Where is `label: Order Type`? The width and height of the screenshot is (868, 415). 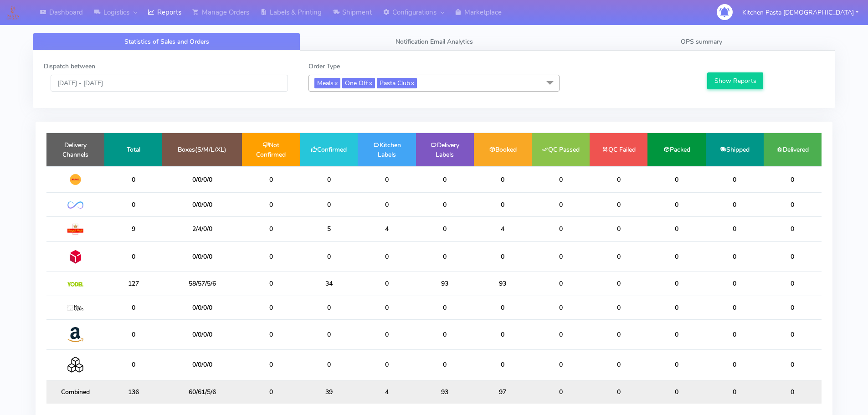
label: Order Type is located at coordinates (324, 66).